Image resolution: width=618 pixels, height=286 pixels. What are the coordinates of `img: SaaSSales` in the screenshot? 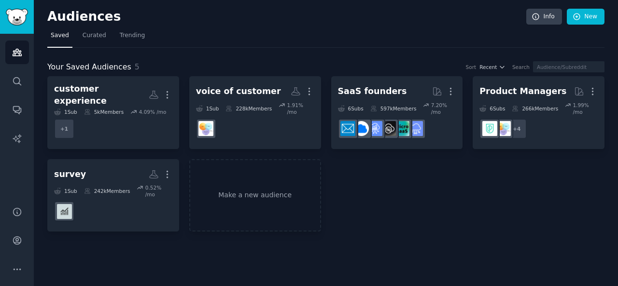 It's located at (375, 128).